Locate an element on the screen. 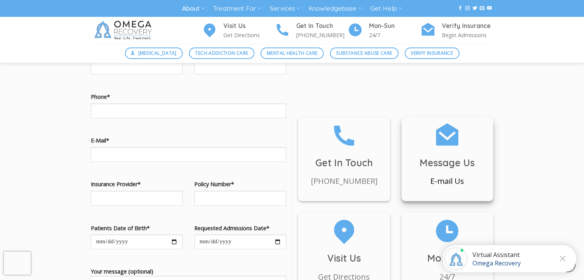 This screenshot has height=280, width=584. p: 24/7 is located at coordinates (395, 35).